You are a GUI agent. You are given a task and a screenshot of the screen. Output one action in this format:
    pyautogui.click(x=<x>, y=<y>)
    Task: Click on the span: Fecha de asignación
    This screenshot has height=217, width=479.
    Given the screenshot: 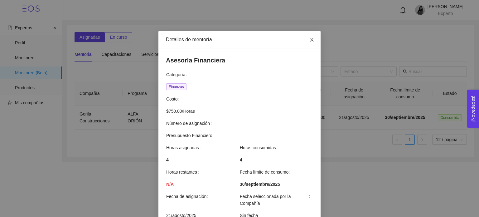 What is the action you would take?
    pyautogui.click(x=188, y=196)
    